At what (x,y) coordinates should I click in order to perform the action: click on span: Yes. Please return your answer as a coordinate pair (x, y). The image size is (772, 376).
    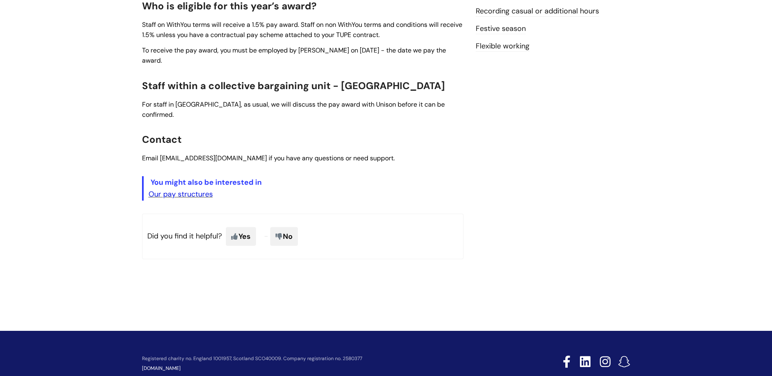
    Looking at the image, I should click on (241, 236).